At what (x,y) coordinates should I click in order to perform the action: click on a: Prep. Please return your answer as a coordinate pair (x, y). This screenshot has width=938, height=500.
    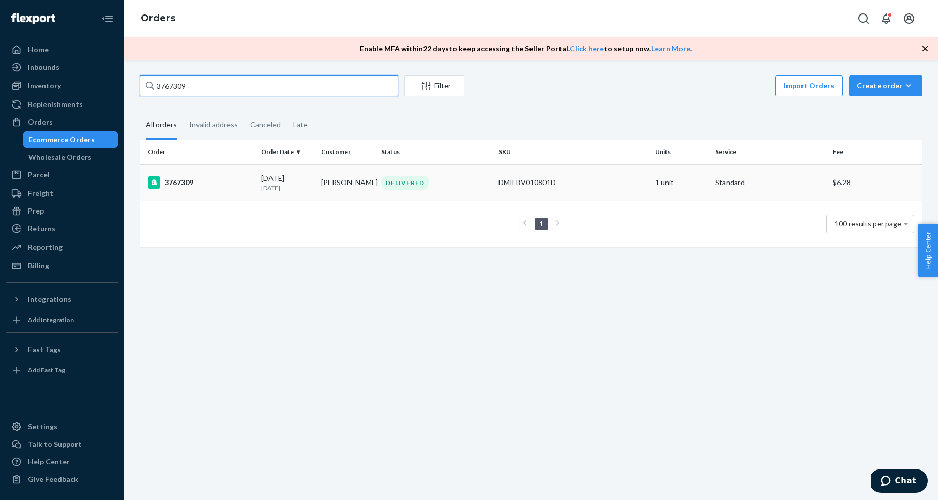
    Looking at the image, I should click on (62, 211).